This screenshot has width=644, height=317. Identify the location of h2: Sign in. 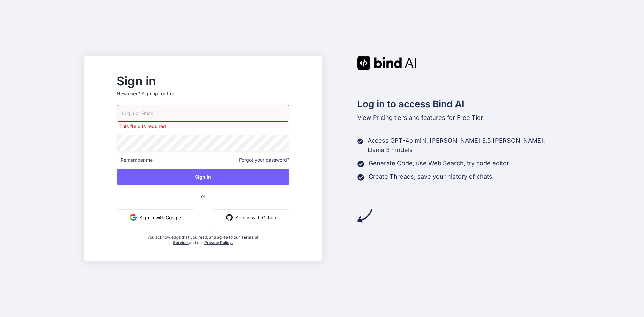
(203, 81).